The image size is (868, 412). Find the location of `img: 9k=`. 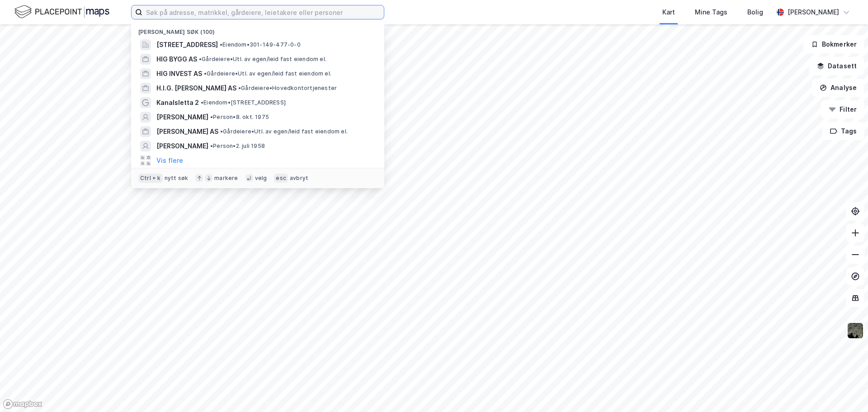

img: 9k= is located at coordinates (855, 331).